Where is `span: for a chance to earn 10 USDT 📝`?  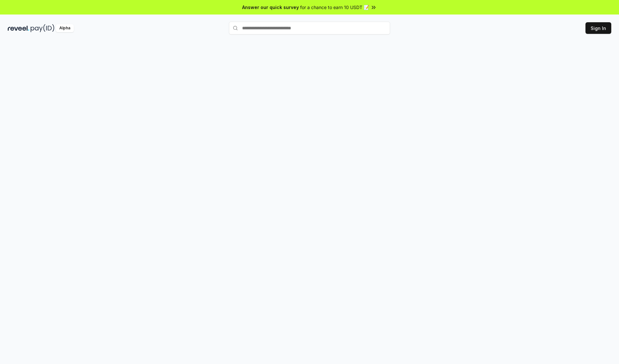
span: for a chance to earn 10 USDT 📝 is located at coordinates (335, 7).